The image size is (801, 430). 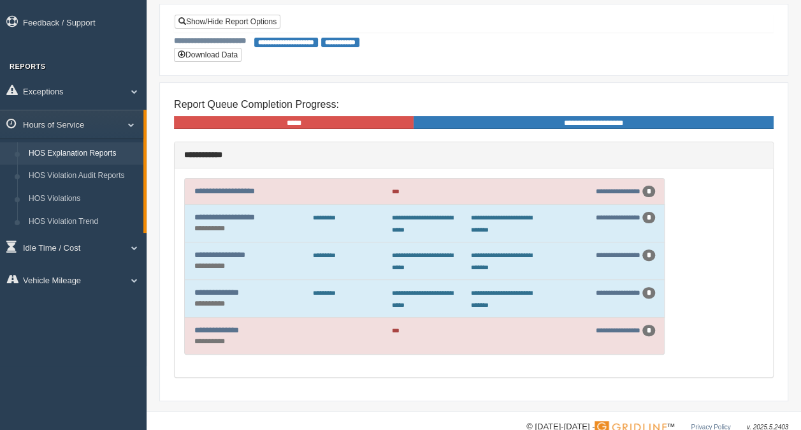 I want to click on button: Download Data, so click(x=208, y=55).